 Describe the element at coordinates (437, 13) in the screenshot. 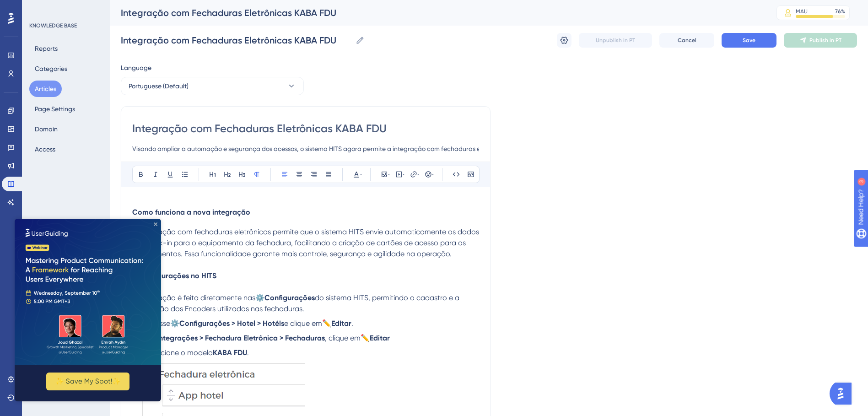

I see `div: Integração com Fechaduras Eletrônicas KABA FDU` at that location.